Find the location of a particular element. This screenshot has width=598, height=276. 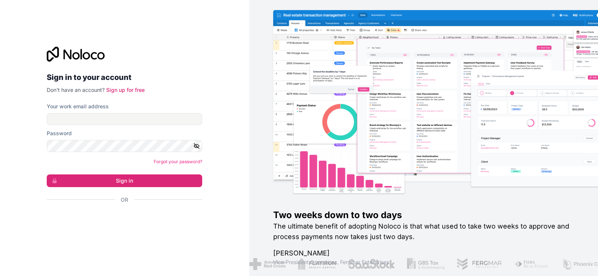

a: Sign up for free is located at coordinates (125, 90).